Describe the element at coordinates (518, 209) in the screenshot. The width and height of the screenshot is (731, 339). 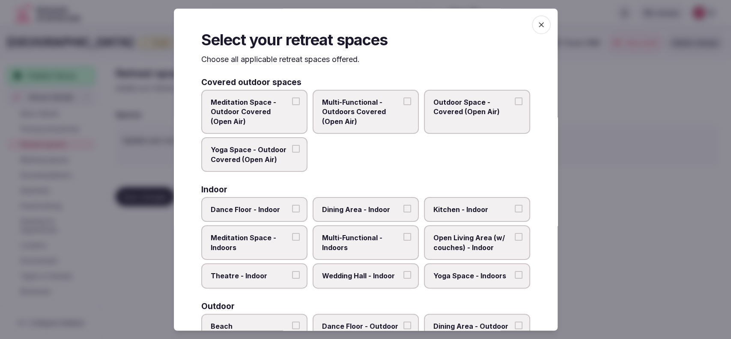
I see `button: Kitchen - Indoor` at that location.